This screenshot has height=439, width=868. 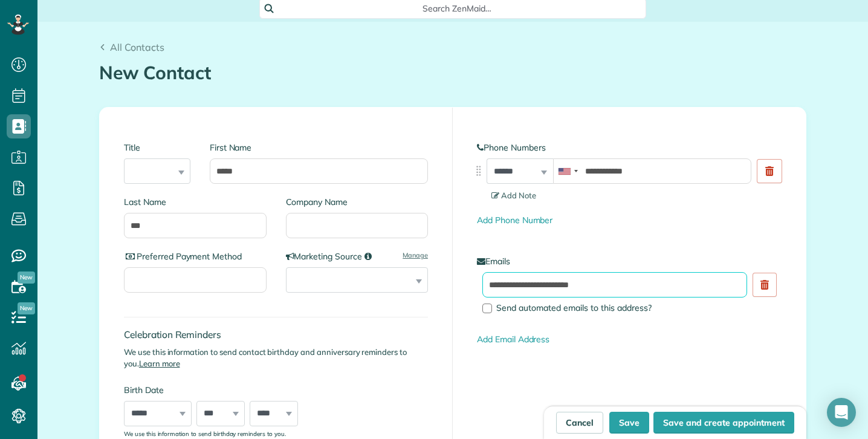 I want to click on sub: We use this information to send birthday reminders to you., so click(x=205, y=433).